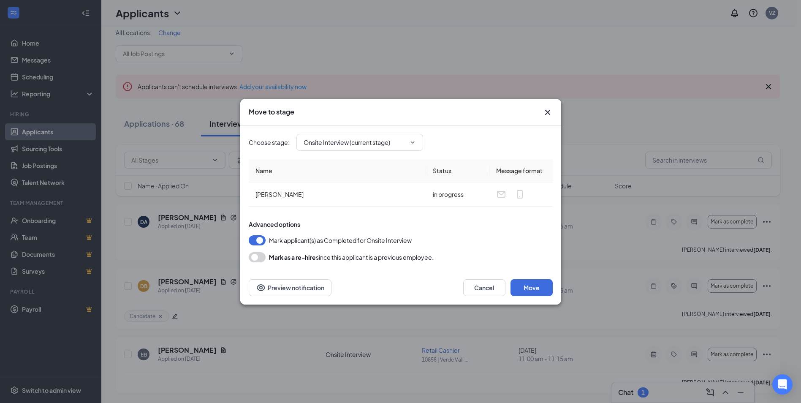  I want to click on button: Move, so click(531, 287).